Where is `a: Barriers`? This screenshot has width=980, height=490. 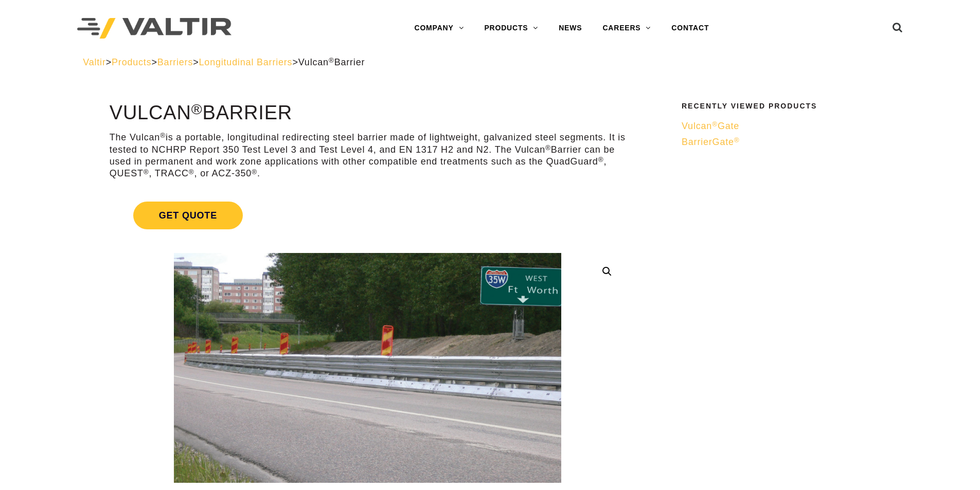 a: Barriers is located at coordinates (175, 62).